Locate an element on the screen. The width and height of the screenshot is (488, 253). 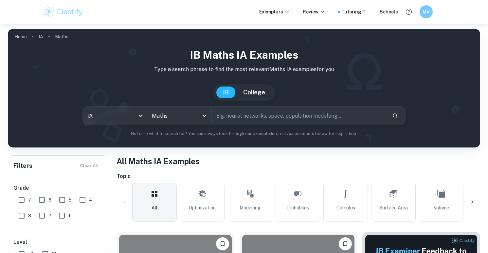
span: Surface Area is located at coordinates (394, 208).